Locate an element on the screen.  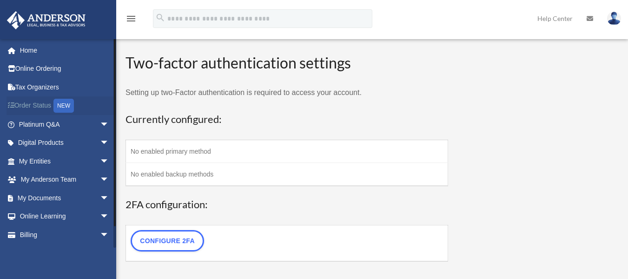
a: Online Learningarrow_drop_down is located at coordinates (65, 216).